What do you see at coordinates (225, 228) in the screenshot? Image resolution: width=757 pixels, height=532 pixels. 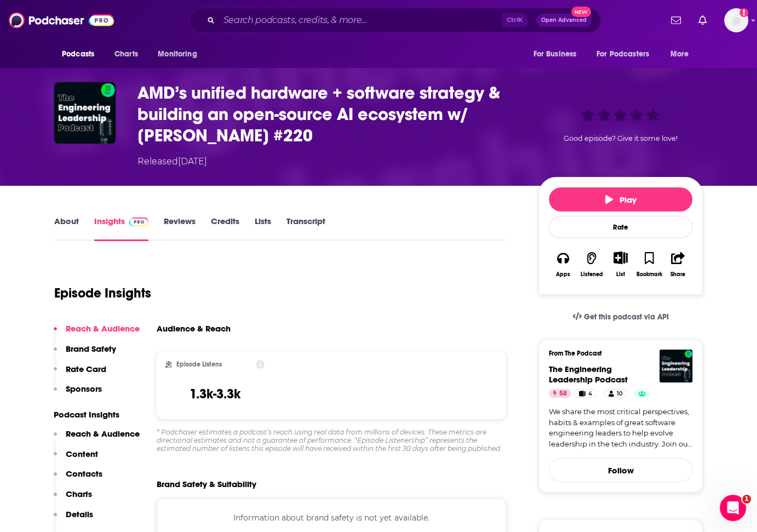 I see `a: Credits` at bounding box center [225, 228].